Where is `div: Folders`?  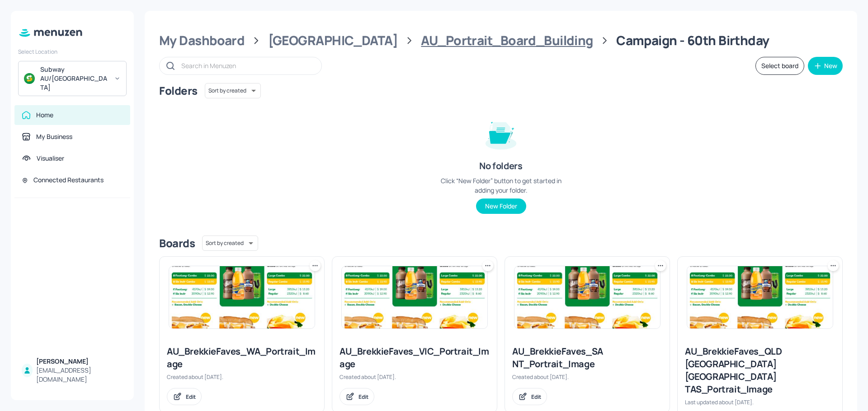
div: Folders is located at coordinates (178, 91).